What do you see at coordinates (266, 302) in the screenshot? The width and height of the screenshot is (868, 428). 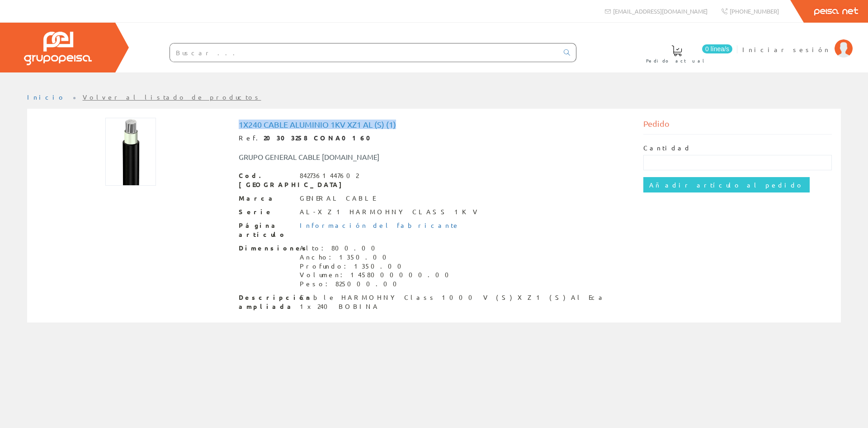 I see `span: Descripción ampliada` at bounding box center [266, 302].